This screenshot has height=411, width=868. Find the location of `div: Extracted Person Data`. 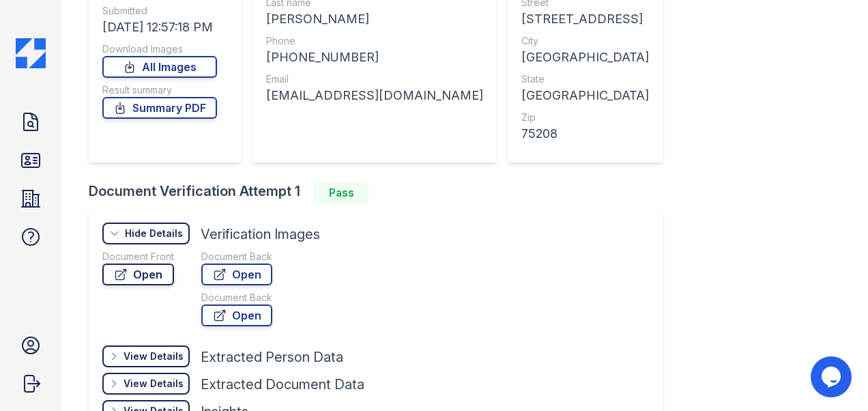

div: Extracted Person Data is located at coordinates (272, 357).